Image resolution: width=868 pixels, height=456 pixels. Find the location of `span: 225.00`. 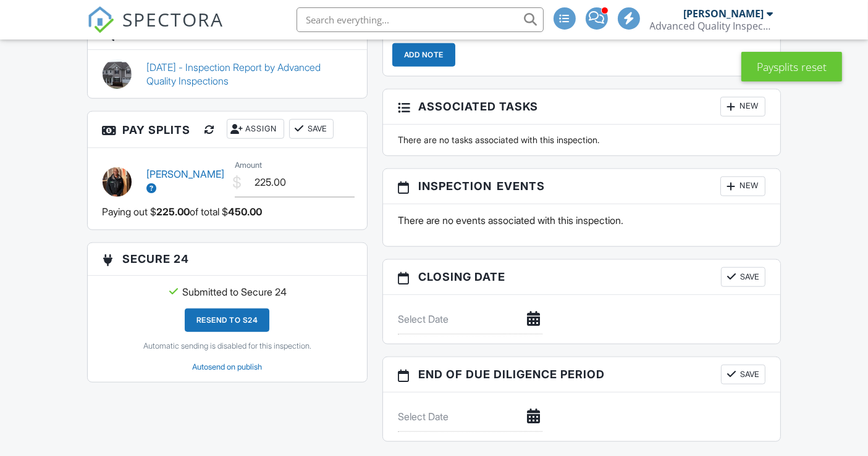

span: 225.00 is located at coordinates (174, 211).